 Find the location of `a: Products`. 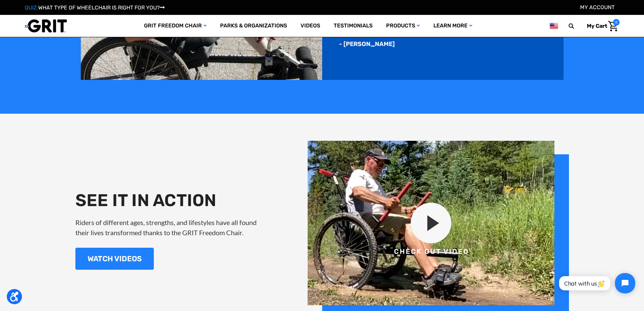

a: Products is located at coordinates (403, 26).